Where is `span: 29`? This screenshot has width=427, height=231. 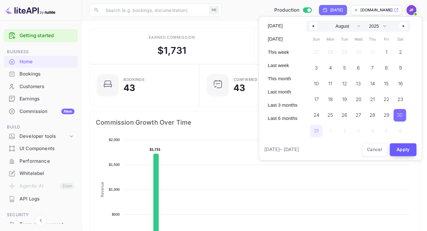 span: 29 is located at coordinates (386, 115).